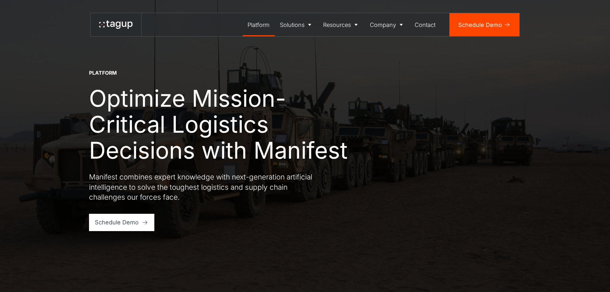  Describe the element at coordinates (223, 124) in the screenshot. I see `h1: Optimize Mission-Critical Logistics Decisions with Manifest` at that location.